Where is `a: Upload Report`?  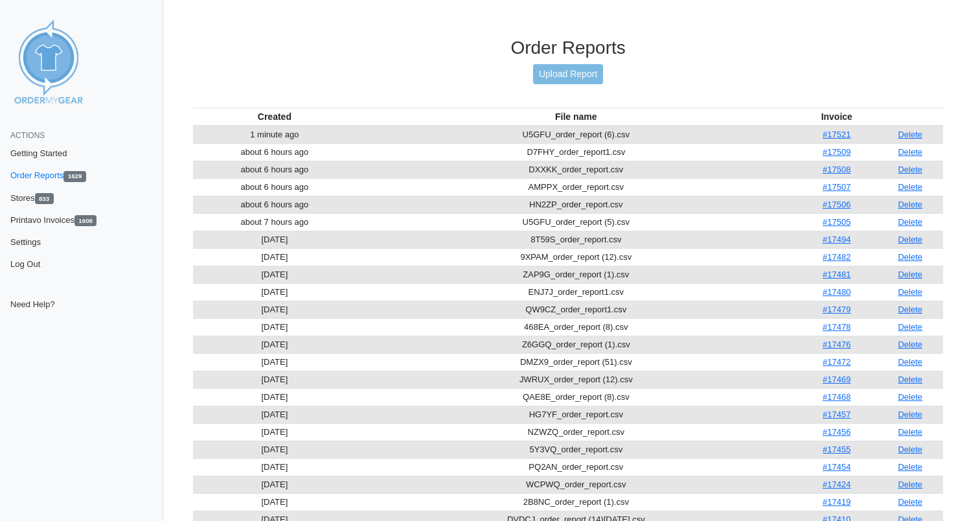 a: Upload Report is located at coordinates (568, 74).